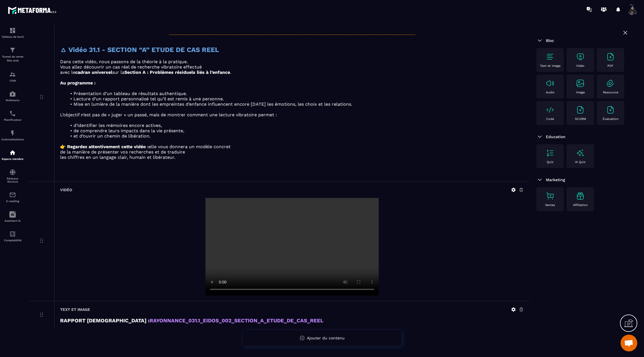 The image size is (644, 357). I want to click on strong: 👉 Regardez attentivement cette vidéo :, so click(104, 147).